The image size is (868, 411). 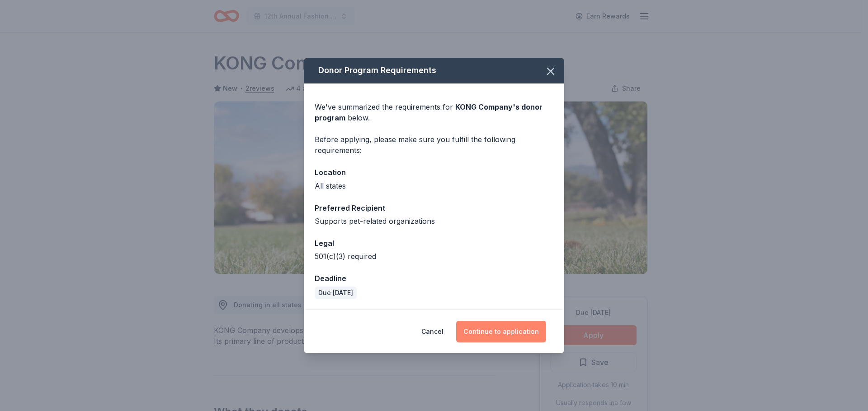 I want to click on div: Supports pet-related organizations, so click(x=434, y=221).